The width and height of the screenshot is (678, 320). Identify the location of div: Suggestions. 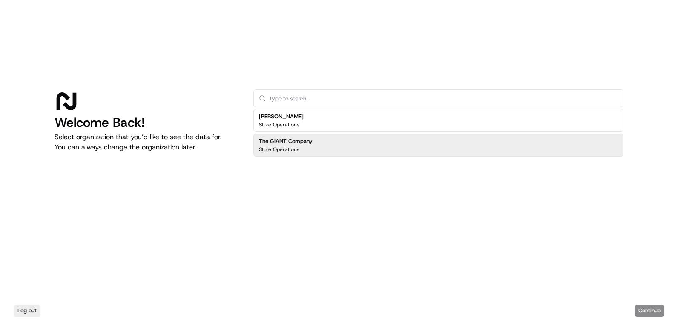
(438, 133).